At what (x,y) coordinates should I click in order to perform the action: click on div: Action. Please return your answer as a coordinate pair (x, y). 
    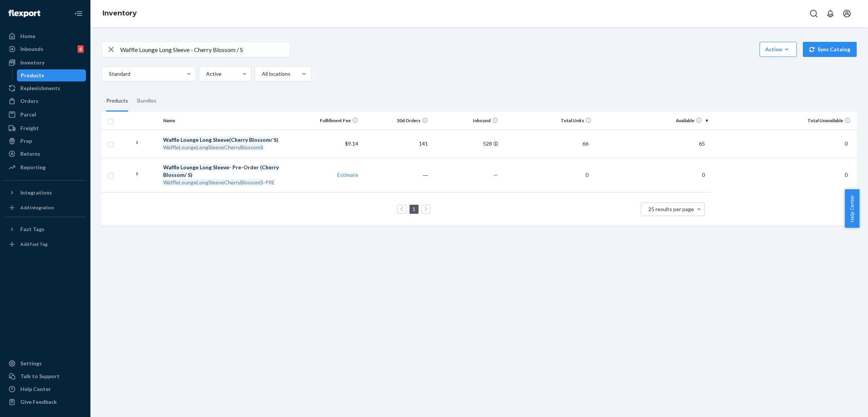
    Looking at the image, I should click on (778, 49).